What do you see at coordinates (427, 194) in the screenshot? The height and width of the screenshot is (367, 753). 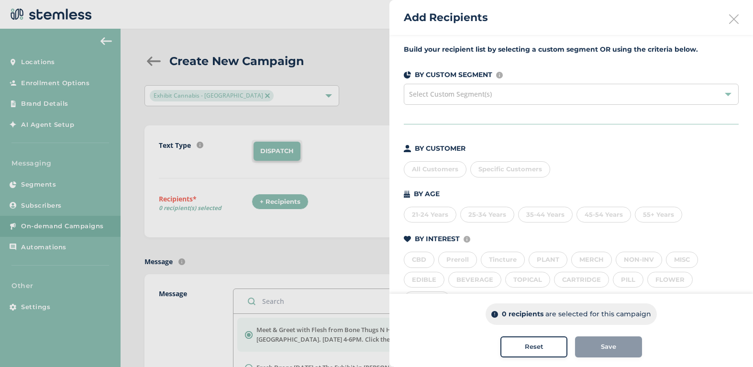 I see `p: BY AGE` at bounding box center [427, 194].